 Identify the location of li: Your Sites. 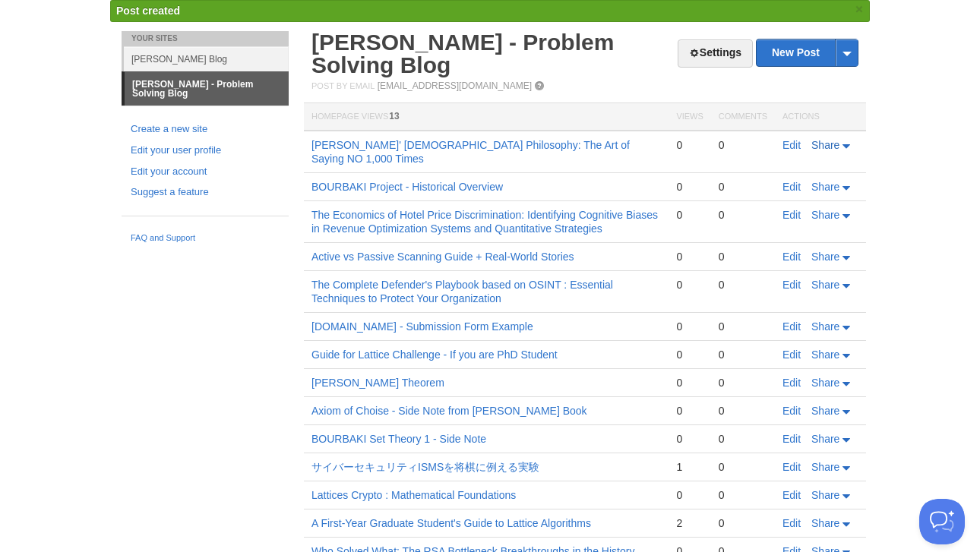
(205, 38).